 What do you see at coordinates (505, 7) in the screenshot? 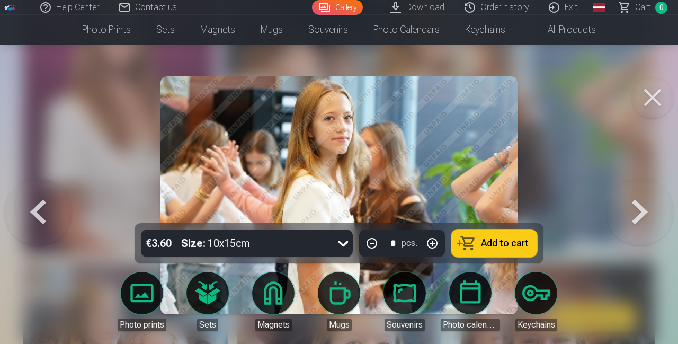
I see `font: Order history` at bounding box center [505, 7].